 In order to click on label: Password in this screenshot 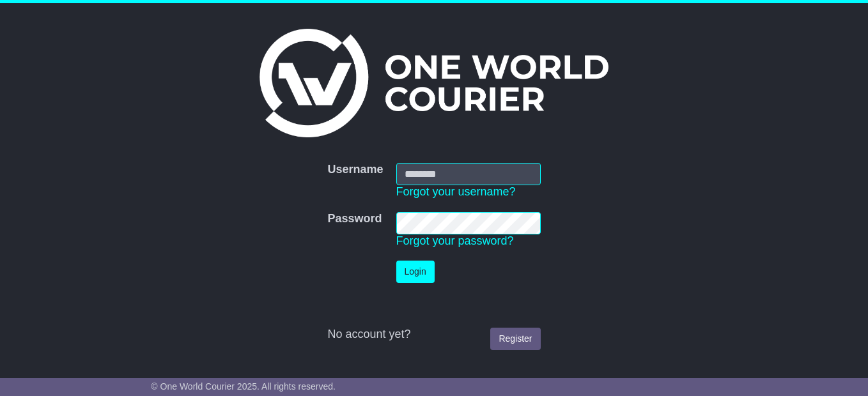, I will do `click(354, 219)`.